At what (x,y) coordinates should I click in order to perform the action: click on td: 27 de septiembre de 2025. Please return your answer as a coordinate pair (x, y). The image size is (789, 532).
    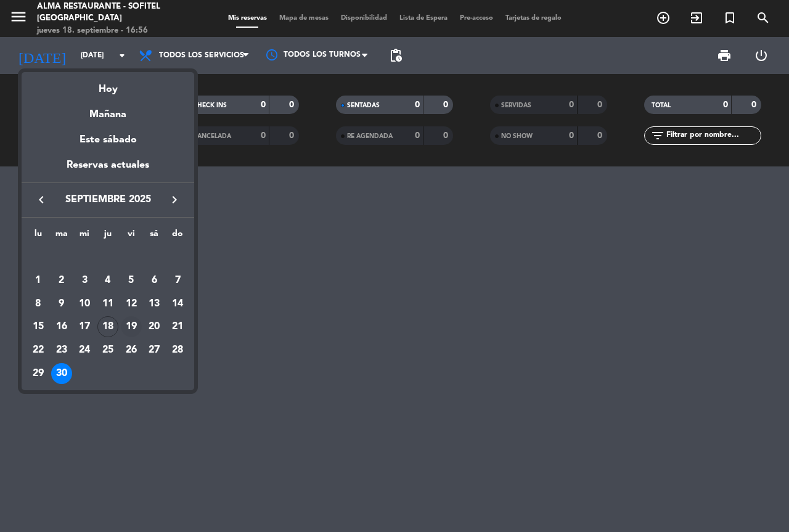
    Looking at the image, I should click on (155, 350).